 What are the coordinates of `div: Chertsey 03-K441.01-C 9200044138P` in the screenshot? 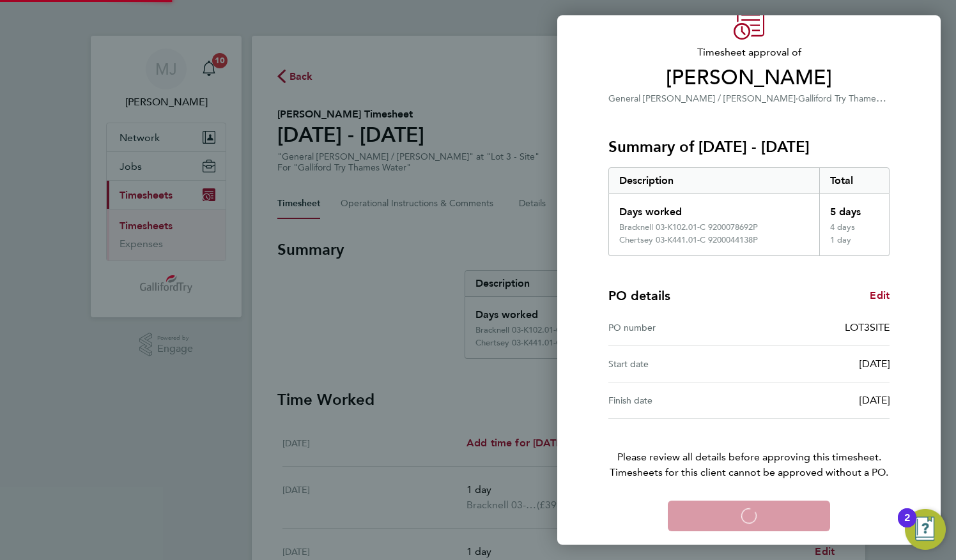 It's located at (688, 240).